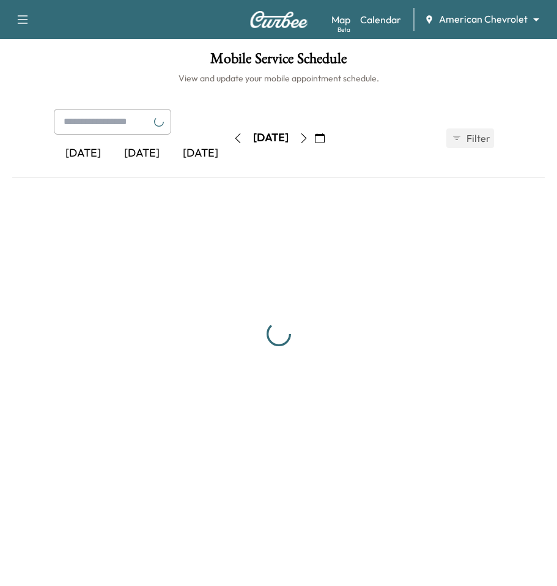  What do you see at coordinates (341, 20) in the screenshot?
I see `a: MapBeta` at bounding box center [341, 20].